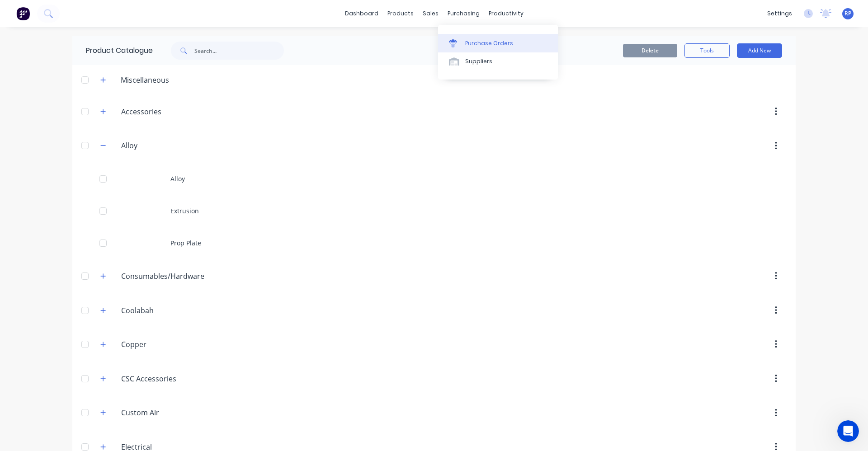  Describe the element at coordinates (707, 51) in the screenshot. I see `button: Tools` at that location.